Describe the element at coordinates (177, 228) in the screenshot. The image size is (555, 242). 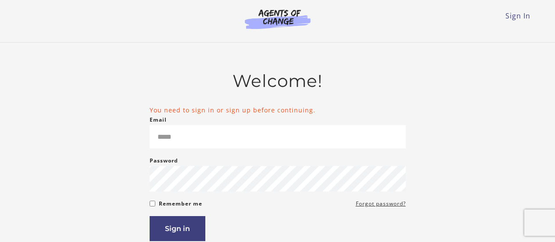
I see `button: Sign in` at that location.